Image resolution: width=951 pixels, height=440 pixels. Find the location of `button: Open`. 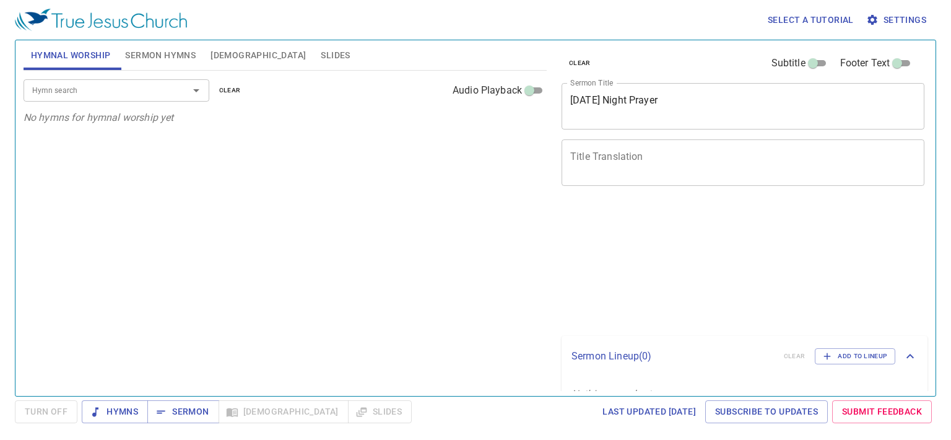

button: Open is located at coordinates (196, 90).